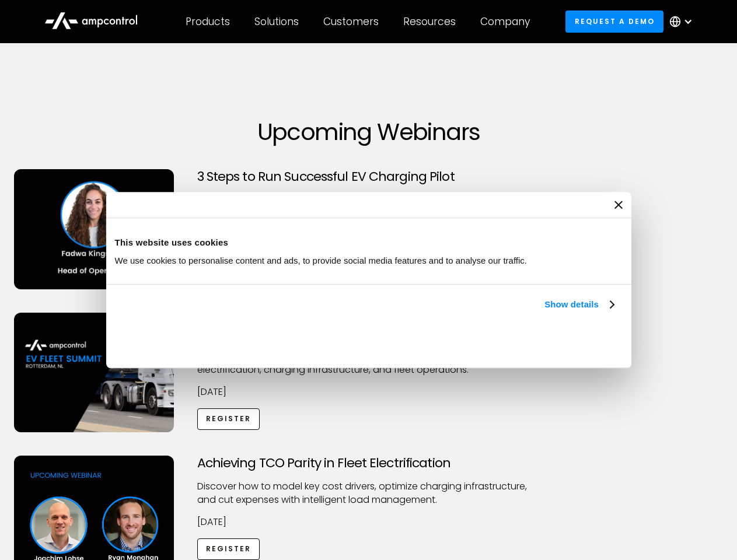 The height and width of the screenshot is (560, 737). Describe the element at coordinates (369, 132) in the screenshot. I see `h1: Upcoming Webinars` at that location.